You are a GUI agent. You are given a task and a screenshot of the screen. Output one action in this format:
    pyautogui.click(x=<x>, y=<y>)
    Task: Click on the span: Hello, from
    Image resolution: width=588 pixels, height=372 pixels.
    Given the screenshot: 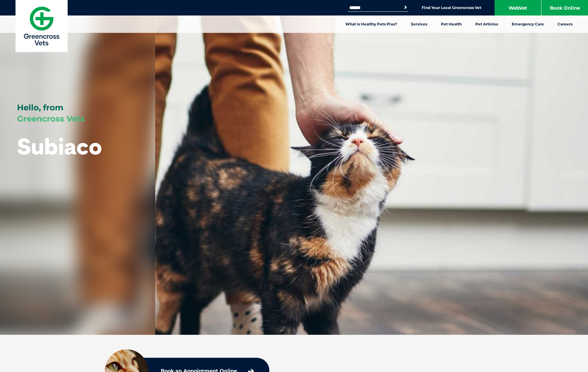 What is the action you would take?
    pyautogui.click(x=40, y=107)
    